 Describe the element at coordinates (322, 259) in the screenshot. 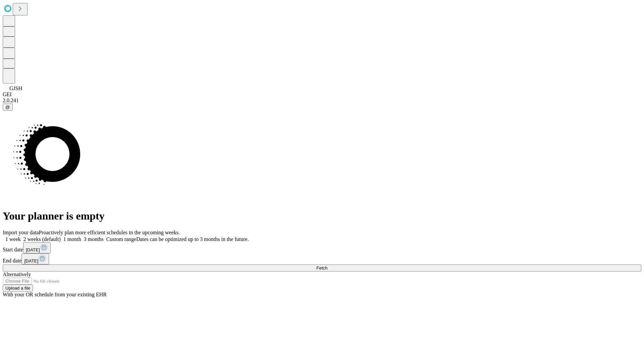

I see `div: End date` at that location.